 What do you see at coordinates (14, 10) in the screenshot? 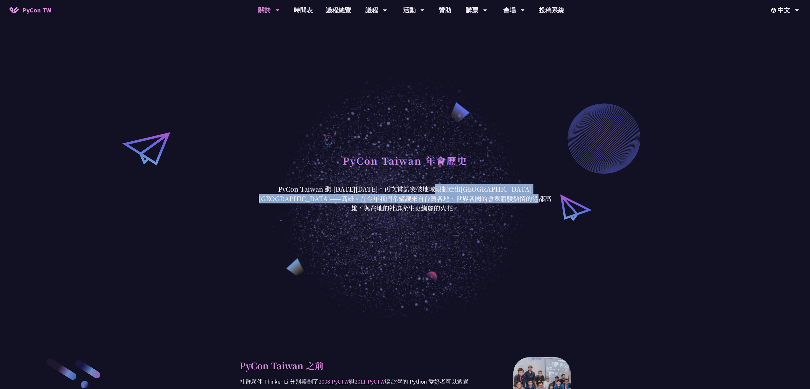
I see `img: Home icon of PyCon TW 2025` at bounding box center [14, 10].